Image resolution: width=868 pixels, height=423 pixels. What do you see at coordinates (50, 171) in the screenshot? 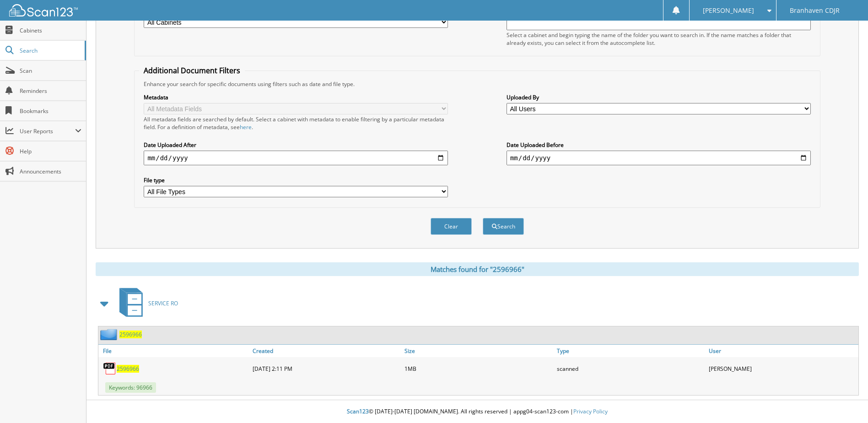
I see `span: Announcements` at bounding box center [50, 171].